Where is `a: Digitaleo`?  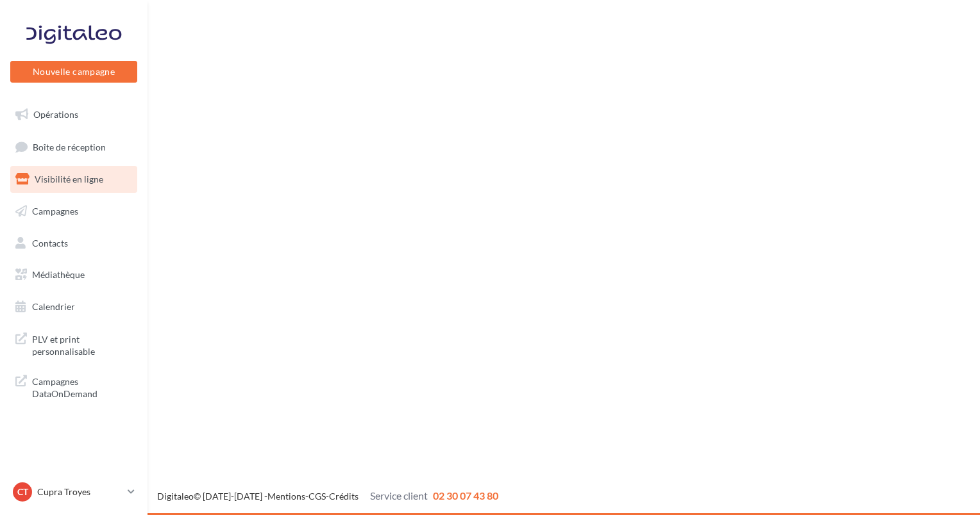
a: Digitaleo is located at coordinates (175, 496).